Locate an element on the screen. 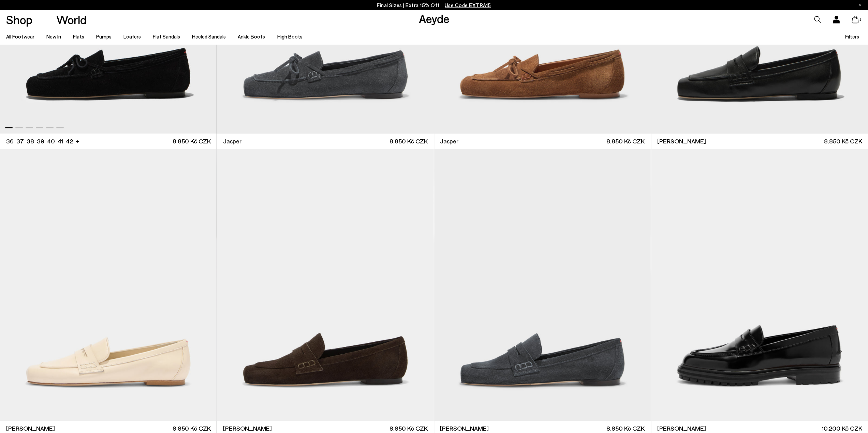 The height and width of the screenshot is (433, 868). li: 38 is located at coordinates (30, 141).